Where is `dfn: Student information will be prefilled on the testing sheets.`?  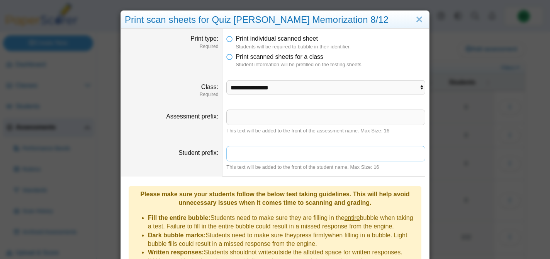
dfn: Student information will be prefilled on the testing sheets. is located at coordinates (330, 65).